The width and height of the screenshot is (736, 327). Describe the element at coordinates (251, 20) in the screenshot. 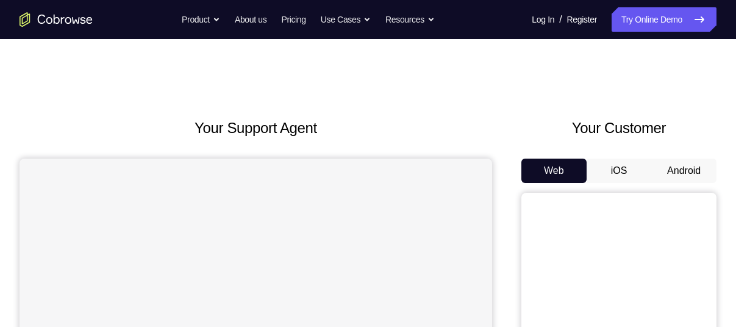

I see `a: About us` at that location.